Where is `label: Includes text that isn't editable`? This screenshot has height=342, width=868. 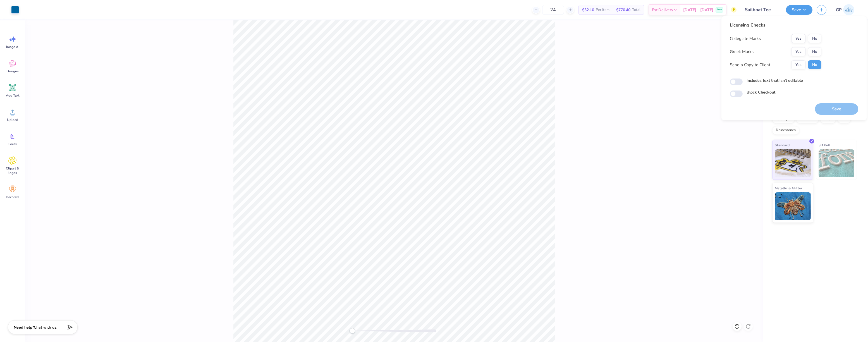 label: Includes text that isn't editable is located at coordinates (775, 81).